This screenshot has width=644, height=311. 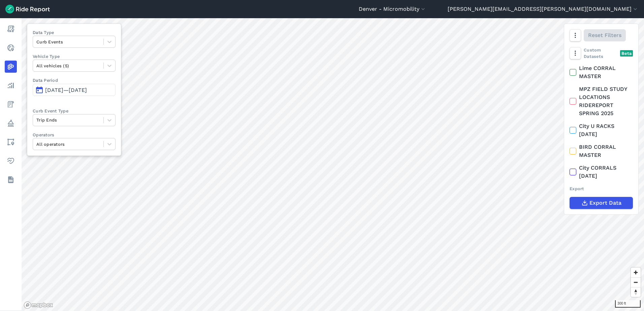 I want to click on a: Heatmaps, so click(x=11, y=67).